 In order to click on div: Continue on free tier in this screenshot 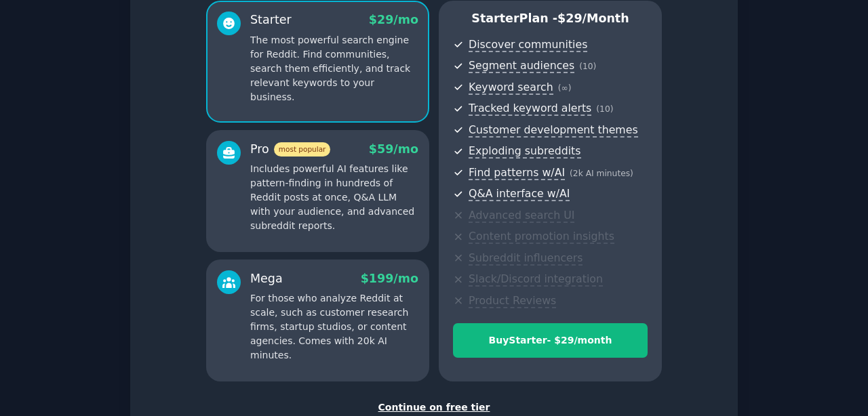, I will do `click(434, 408)`.